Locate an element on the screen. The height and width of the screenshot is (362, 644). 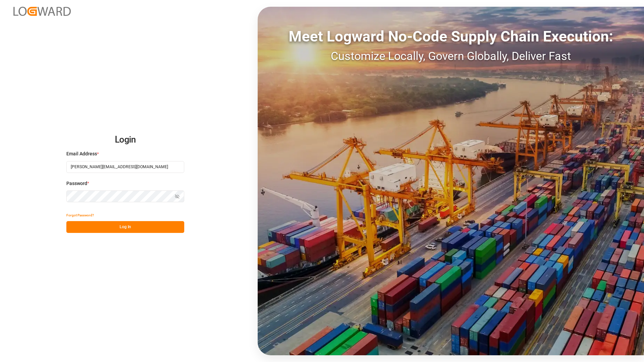
button: Forgot Password? is located at coordinates (80, 215).